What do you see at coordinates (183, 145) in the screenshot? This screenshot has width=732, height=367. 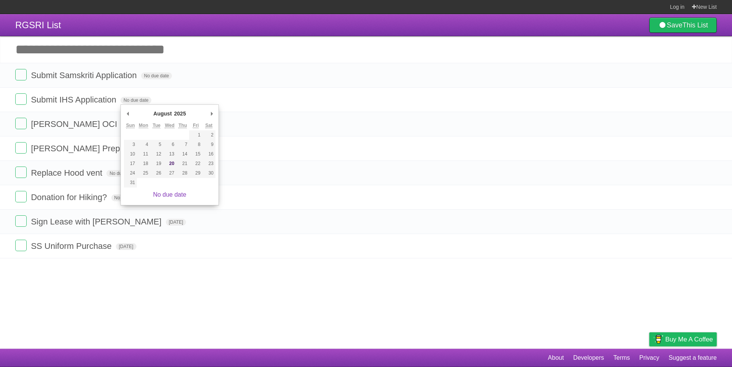 I see `button: 7` at bounding box center [183, 145].